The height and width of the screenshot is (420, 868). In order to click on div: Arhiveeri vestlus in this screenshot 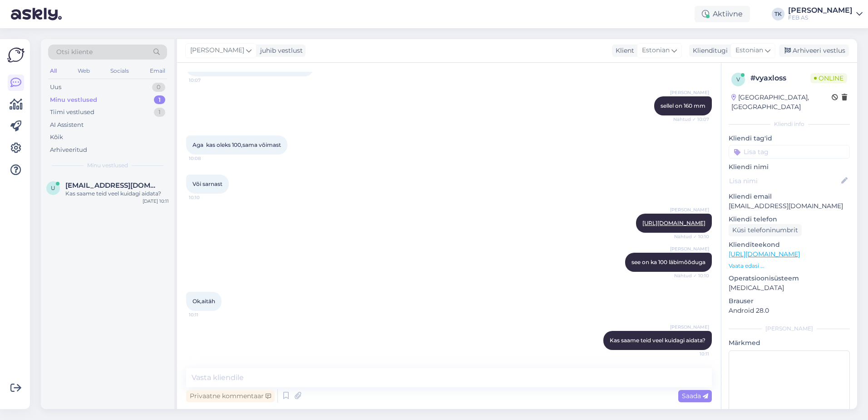, I will do `click(814, 50)`.